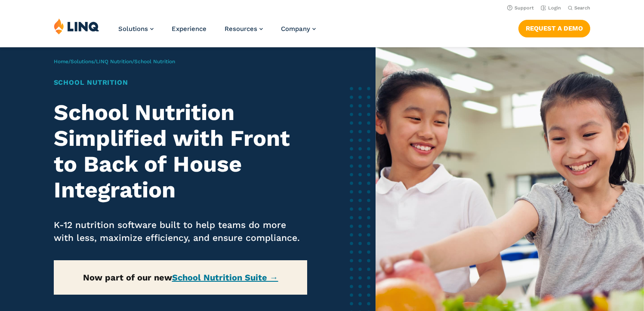 The image size is (644, 311). What do you see at coordinates (579, 7) in the screenshot?
I see `button: Open Search Bar` at bounding box center [579, 7].